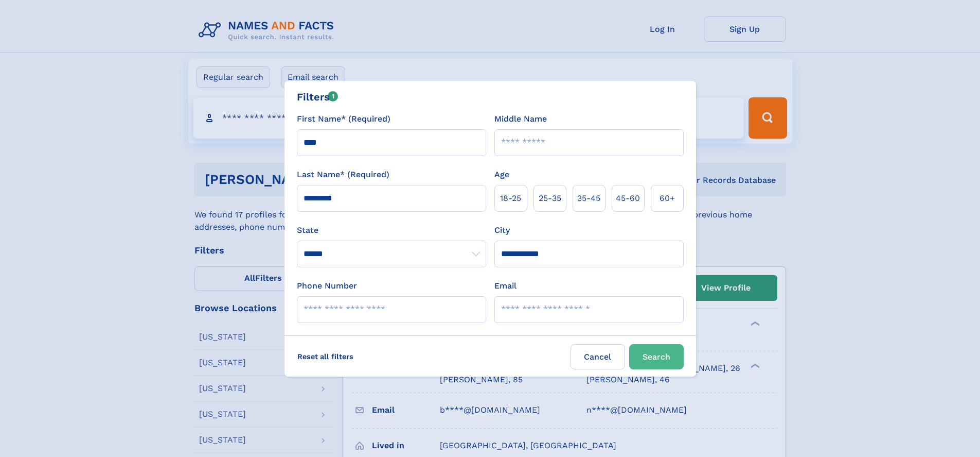 The height and width of the screenshot is (457, 980). I want to click on span: 18‑25, so click(510, 199).